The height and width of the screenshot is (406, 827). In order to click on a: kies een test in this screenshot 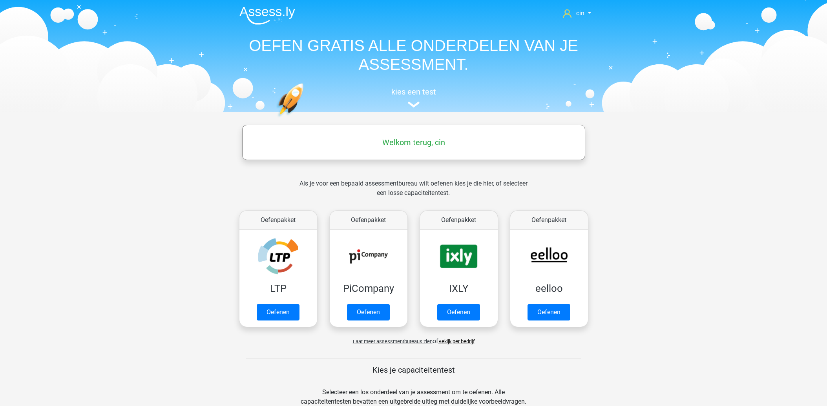, I will do `click(414, 97)`.